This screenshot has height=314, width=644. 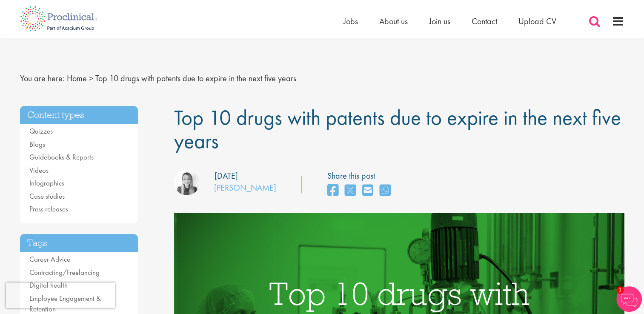 What do you see at coordinates (37, 144) in the screenshot?
I see `a: Blogs` at bounding box center [37, 144].